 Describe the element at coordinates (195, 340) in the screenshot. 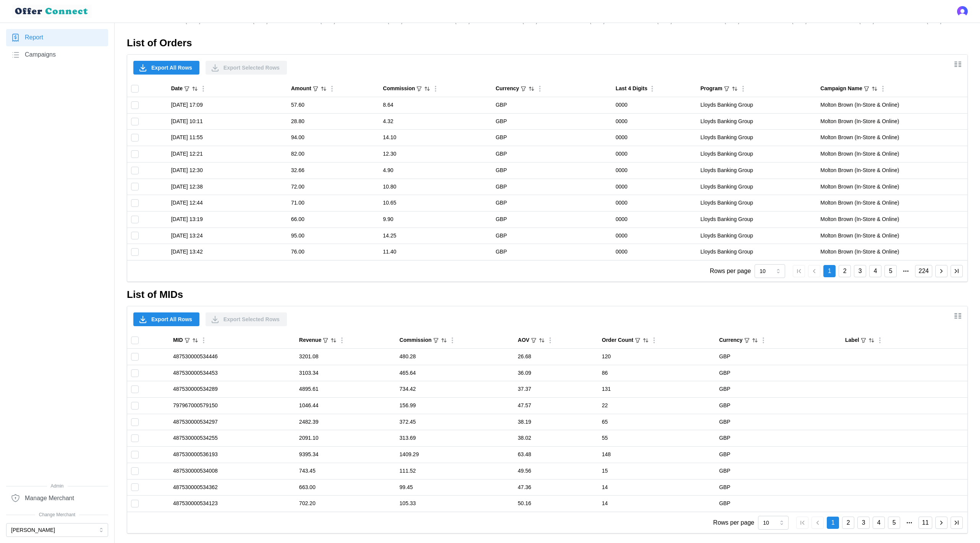

I see `button: Sort by MID ascending` at that location.